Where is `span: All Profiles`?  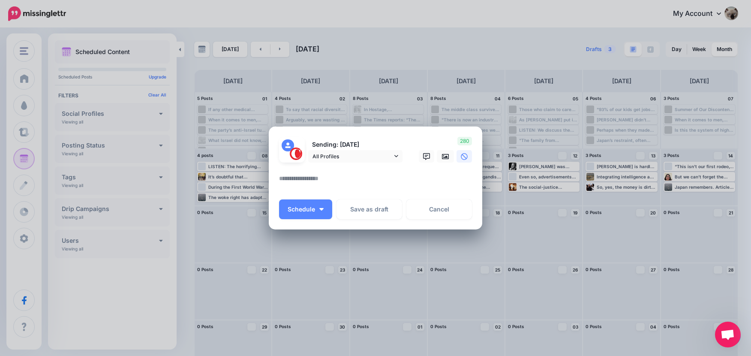
span: All Profiles is located at coordinates (353, 156).